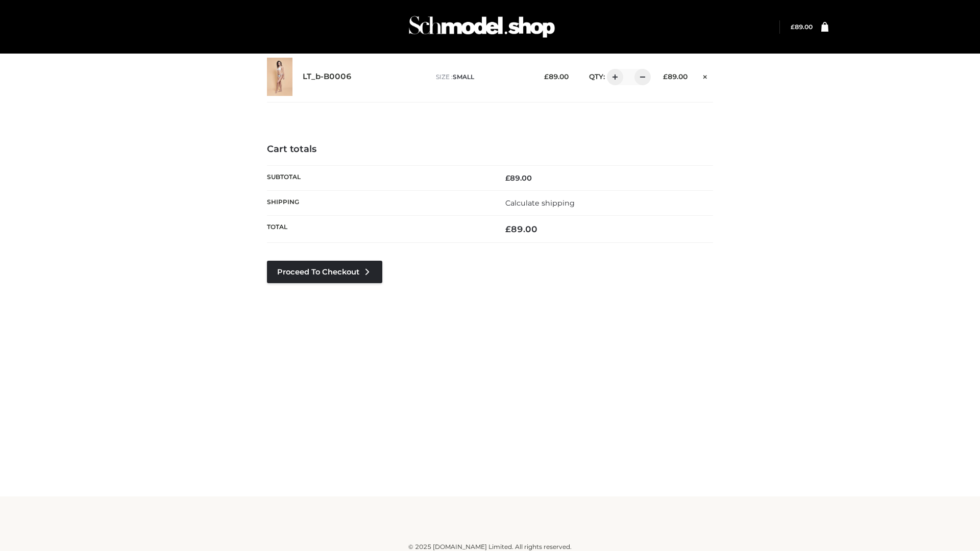 This screenshot has width=980, height=551. Describe the element at coordinates (324, 272) in the screenshot. I see `a: Proceed to Checkout` at that location.